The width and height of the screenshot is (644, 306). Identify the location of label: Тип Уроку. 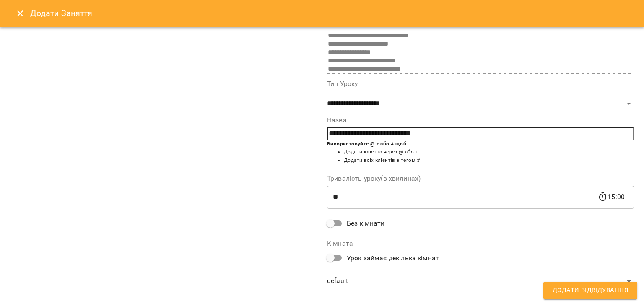
(480, 84).